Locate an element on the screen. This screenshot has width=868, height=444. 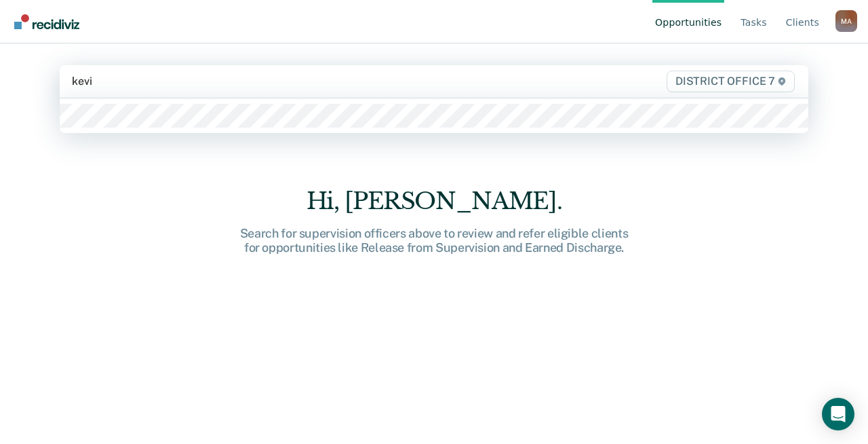
button: Profile dropdown button is located at coordinates (846, 21).